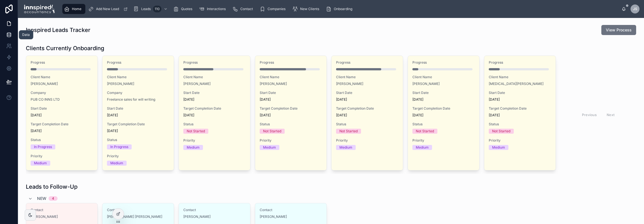 This screenshot has height=224, width=644. What do you see at coordinates (58, 30) in the screenshot?
I see `h1: Innspired Leads Tracker` at bounding box center [58, 30].